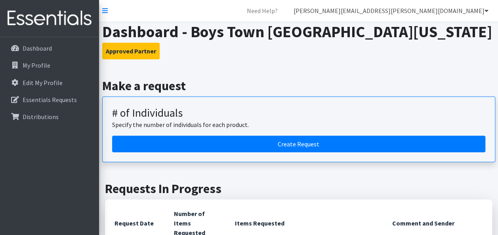 This screenshot has height=235, width=498. I want to click on a: Dashboard, so click(50, 48).